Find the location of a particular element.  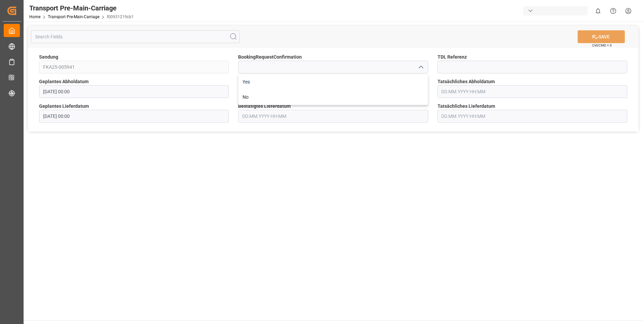

span: Bestätigtes Lieferdatum is located at coordinates (265, 106).